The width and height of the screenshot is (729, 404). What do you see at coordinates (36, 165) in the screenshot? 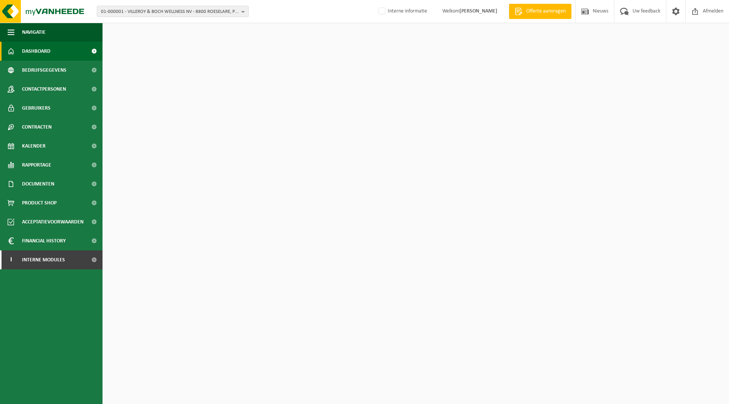
I see `span: Rapportage` at bounding box center [36, 165].